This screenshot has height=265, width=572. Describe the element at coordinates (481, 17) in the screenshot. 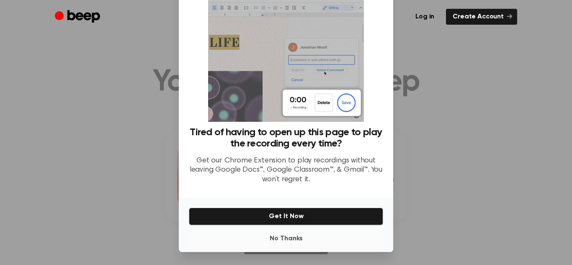

I see `a: Create Account` at that location.